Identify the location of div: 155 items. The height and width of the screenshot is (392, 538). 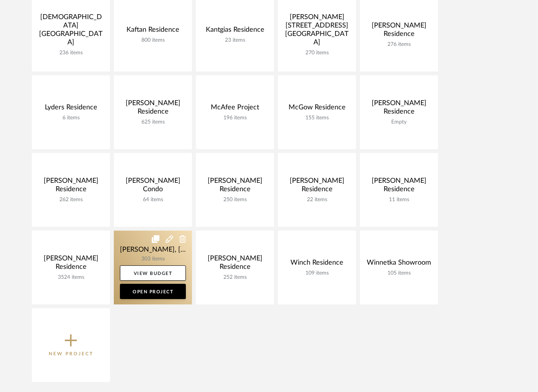
(317, 118).